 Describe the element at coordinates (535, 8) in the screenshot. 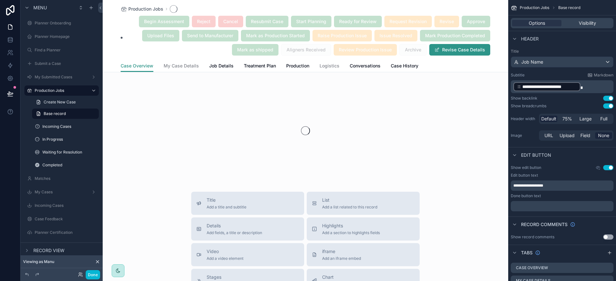

I see `span: Production Jobs` at that location.